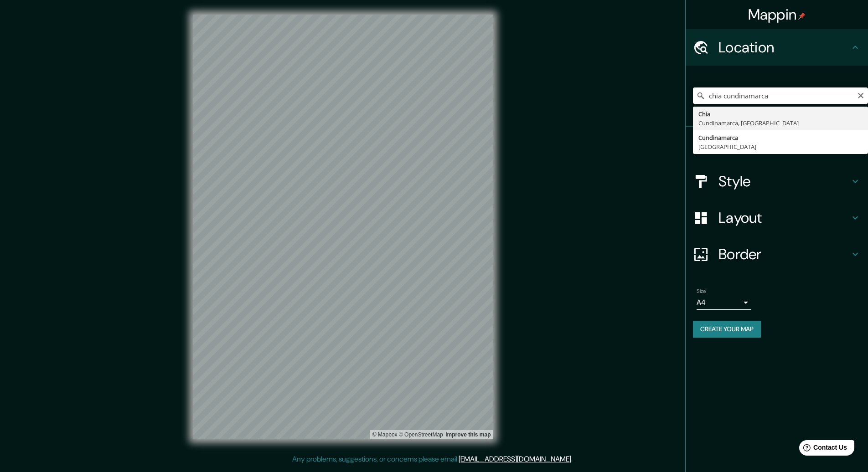 Image resolution: width=868 pixels, height=472 pixels. I want to click on div: Style, so click(777, 181).